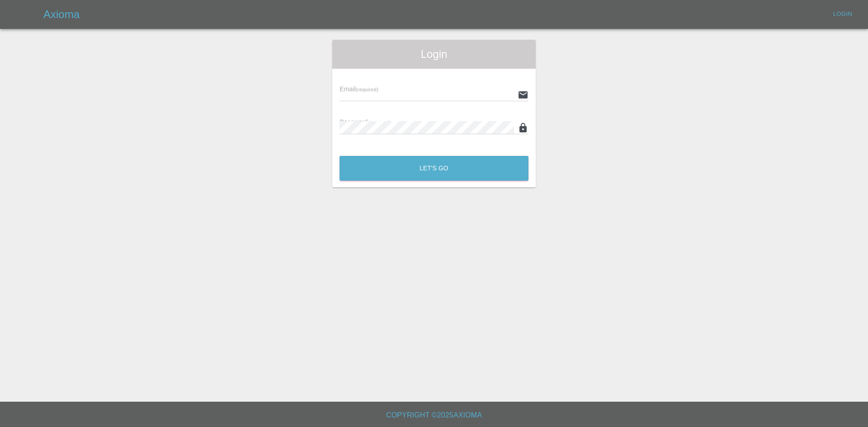 This screenshot has width=868, height=427. Describe the element at coordinates (843, 14) in the screenshot. I see `a: Login` at that location.